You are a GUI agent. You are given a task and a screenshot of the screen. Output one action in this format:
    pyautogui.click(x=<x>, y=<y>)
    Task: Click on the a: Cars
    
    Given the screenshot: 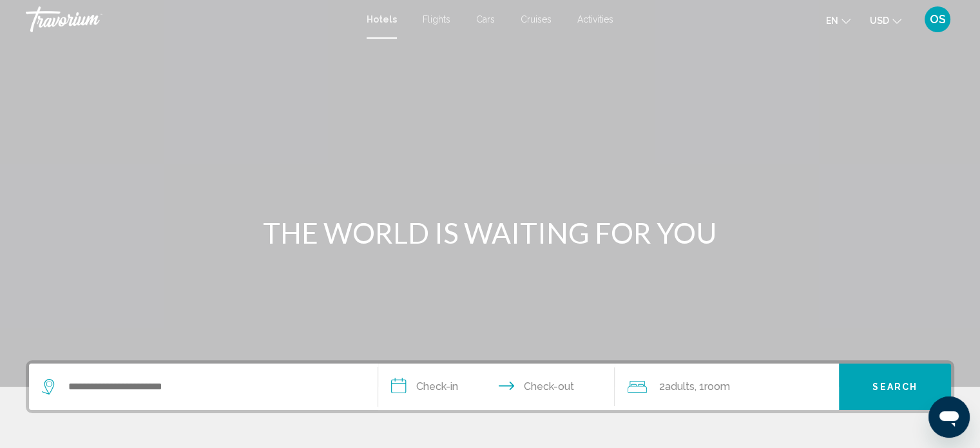 What is the action you would take?
    pyautogui.click(x=486, y=19)
    